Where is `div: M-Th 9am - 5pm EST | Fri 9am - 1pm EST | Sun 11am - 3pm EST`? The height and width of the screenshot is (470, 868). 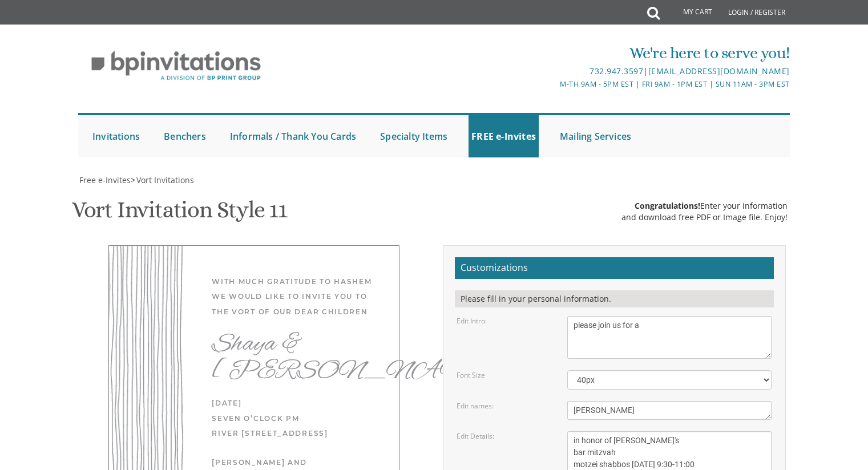 div: M-Th 9am - 5pm EST | Fri 9am - 1pm EST | Sun 11am - 3pm EST is located at coordinates (553, 84).